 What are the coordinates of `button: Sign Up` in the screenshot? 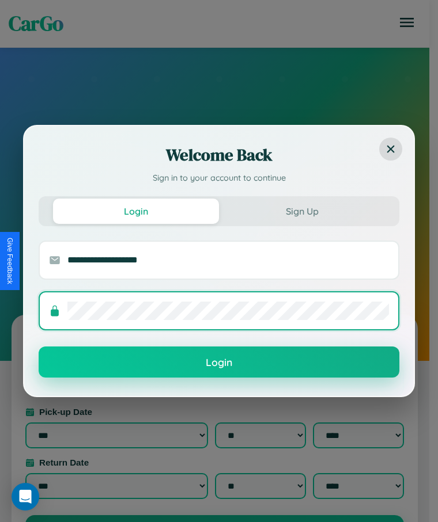 It's located at (302, 211).